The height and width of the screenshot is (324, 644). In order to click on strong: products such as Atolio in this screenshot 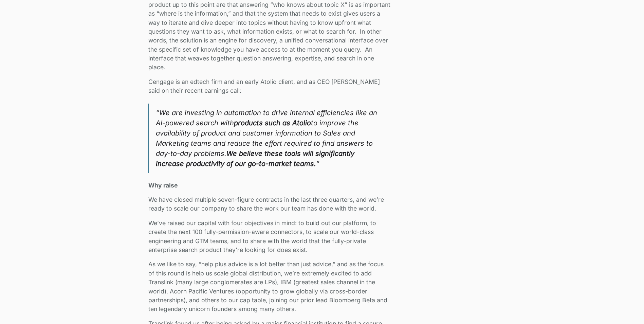, I will do `click(272, 123)`.